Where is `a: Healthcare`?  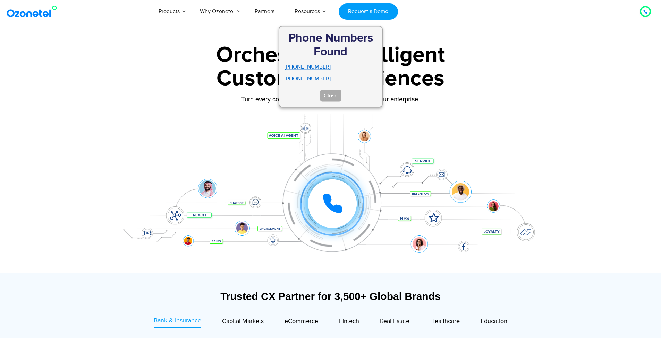 a: Healthcare is located at coordinates (445, 322).